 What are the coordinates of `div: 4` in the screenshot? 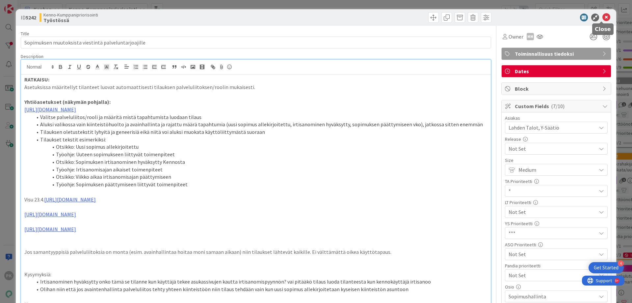 It's located at (621, 263).